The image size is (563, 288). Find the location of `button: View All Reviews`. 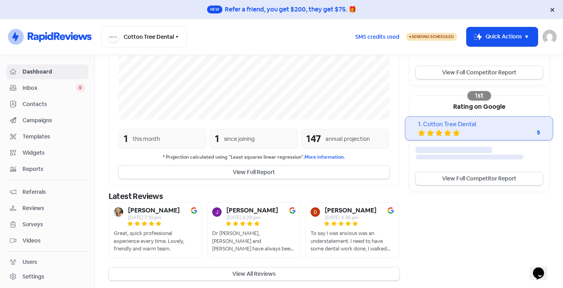

button: View All Reviews is located at coordinates (254, 273).